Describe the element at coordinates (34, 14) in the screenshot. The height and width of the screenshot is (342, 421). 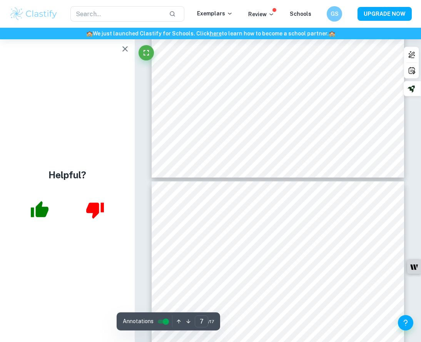
I see `img: Clastify logo` at that location.